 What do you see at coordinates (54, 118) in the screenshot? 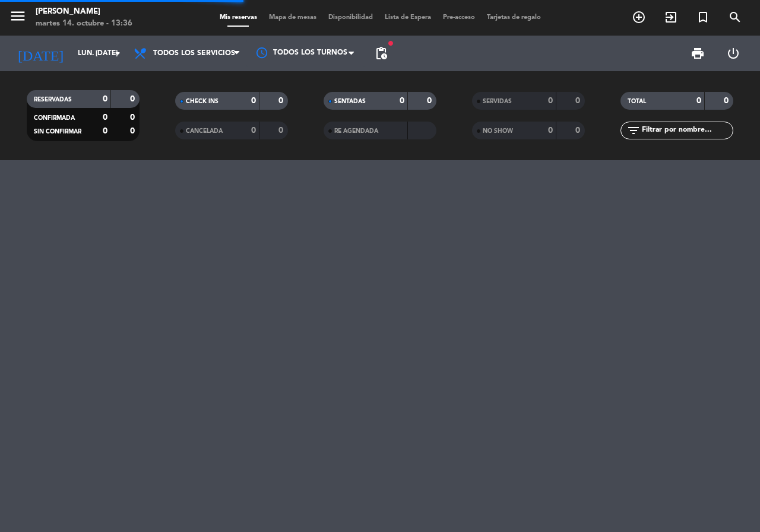
I see `span: CONFIRMADA` at bounding box center [54, 118].